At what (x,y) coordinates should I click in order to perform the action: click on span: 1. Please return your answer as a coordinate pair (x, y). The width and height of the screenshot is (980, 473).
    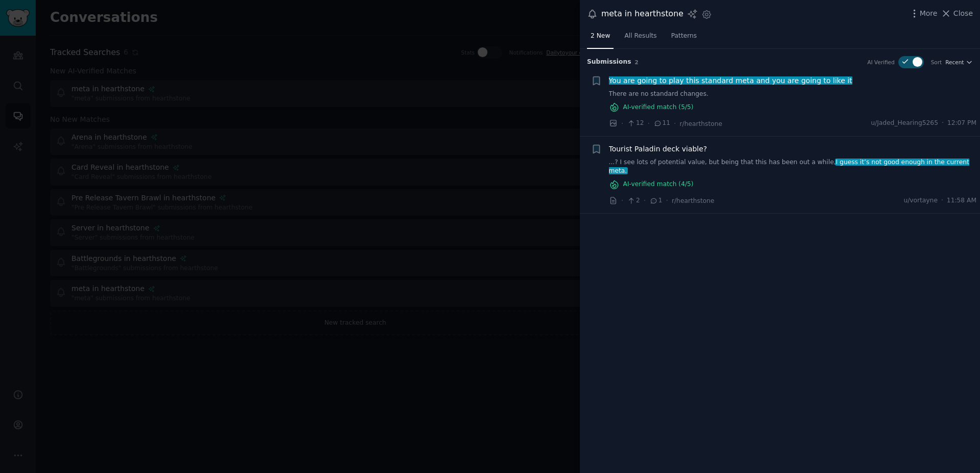
    Looking at the image, I should click on (655, 201).